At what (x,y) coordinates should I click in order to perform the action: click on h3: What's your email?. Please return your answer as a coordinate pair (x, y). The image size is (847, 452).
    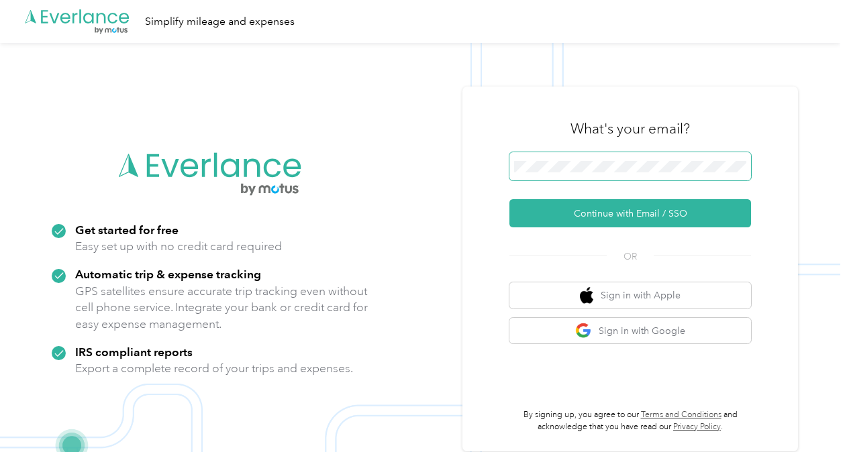
    Looking at the image, I should click on (630, 129).